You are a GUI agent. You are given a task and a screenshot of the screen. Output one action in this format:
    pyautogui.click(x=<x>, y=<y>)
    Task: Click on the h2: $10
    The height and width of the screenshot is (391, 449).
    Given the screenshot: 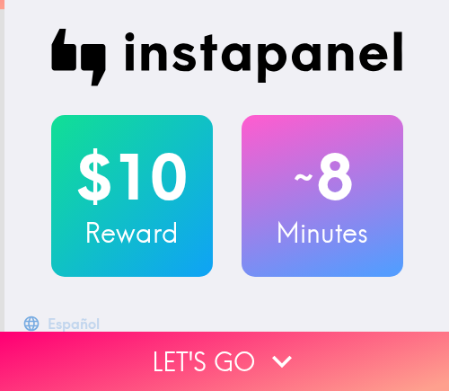 What is the action you would take?
    pyautogui.click(x=132, y=177)
    